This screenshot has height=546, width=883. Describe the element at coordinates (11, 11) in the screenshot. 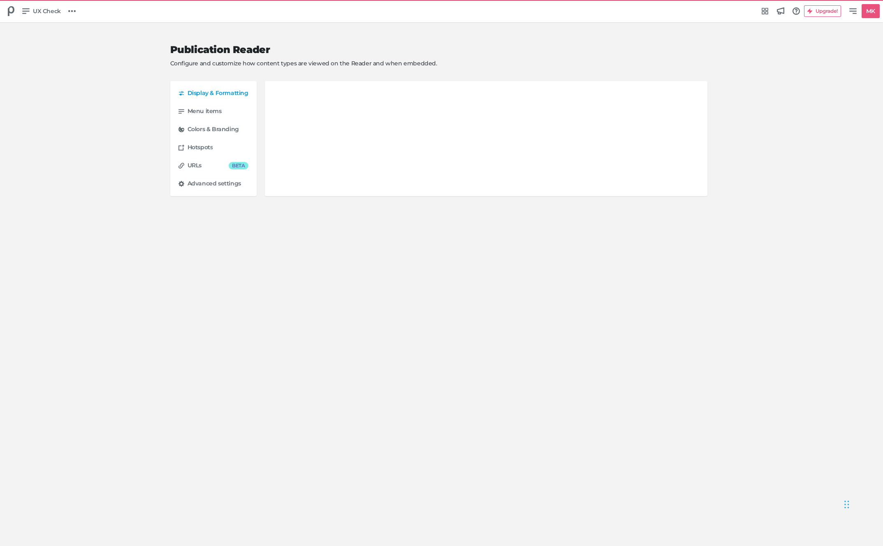

I see `div: UX Check` at that location.